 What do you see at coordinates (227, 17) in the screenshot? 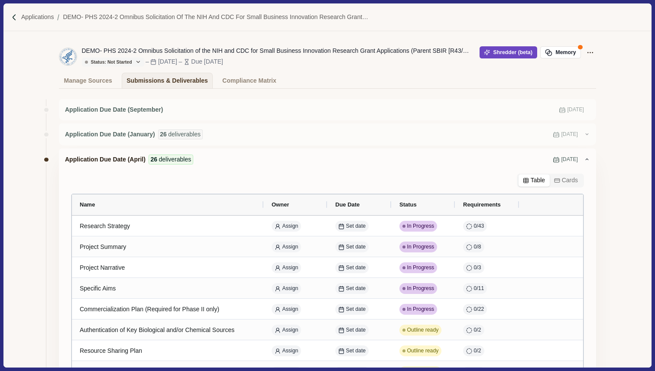
I see `a: DEMO- PHS 2024-2 Omnibus Solicitation of the NIH and CDC for Small Business Innovation Research G...` at bounding box center [227, 17].